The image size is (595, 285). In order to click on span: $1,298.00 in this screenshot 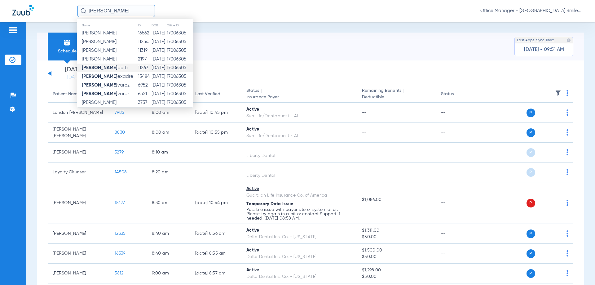, I will do `click(396, 270)`.